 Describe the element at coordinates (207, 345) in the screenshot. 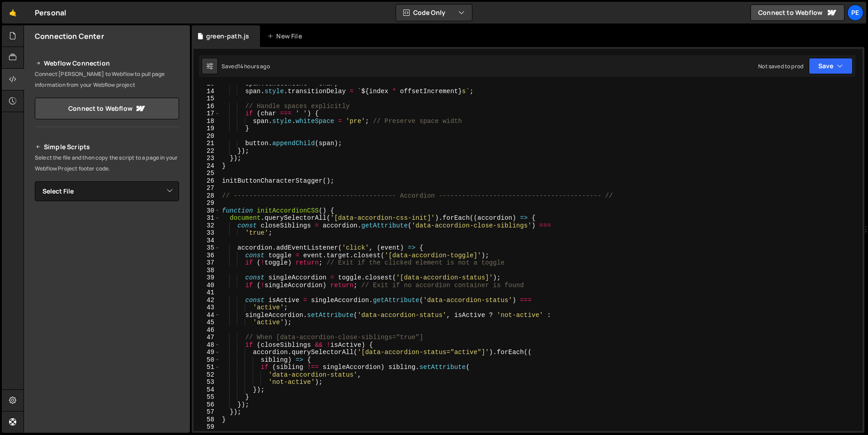

I see `div: 48` at that location.